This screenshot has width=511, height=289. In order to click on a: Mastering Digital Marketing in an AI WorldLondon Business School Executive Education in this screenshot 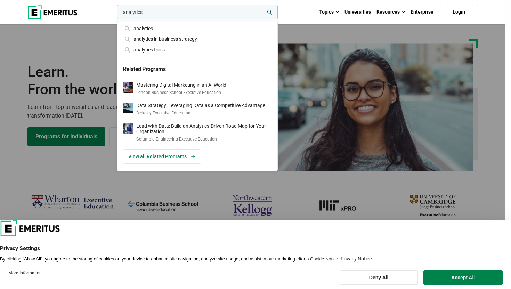, I will do `click(198, 89)`.